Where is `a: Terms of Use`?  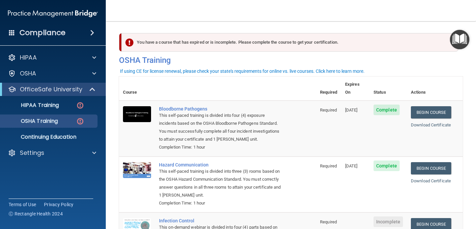 a: Terms of Use is located at coordinates (22, 204).